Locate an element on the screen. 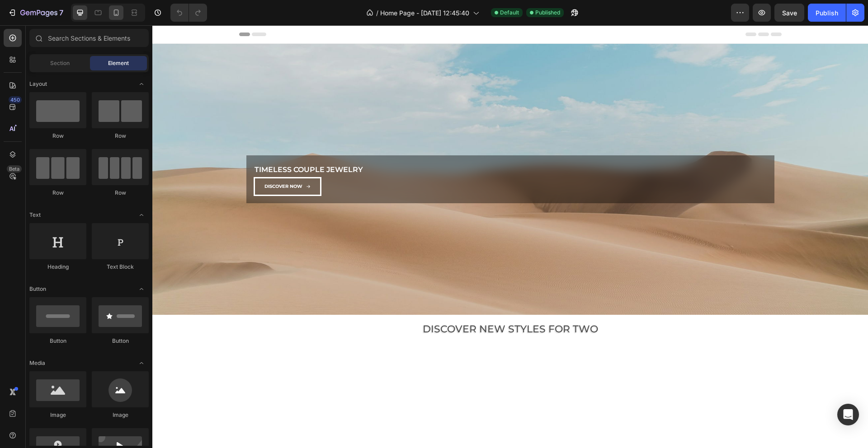  div: Heading is located at coordinates (58, 267).